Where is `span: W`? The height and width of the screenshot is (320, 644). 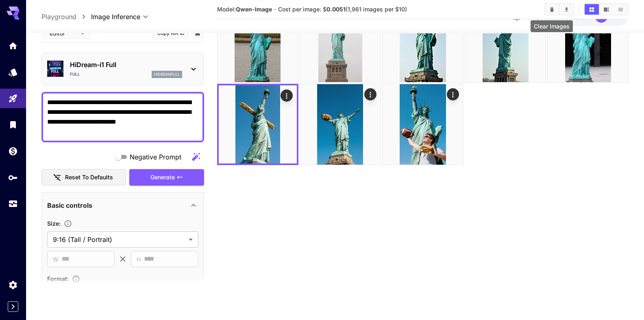
span: W is located at coordinates (56, 259).